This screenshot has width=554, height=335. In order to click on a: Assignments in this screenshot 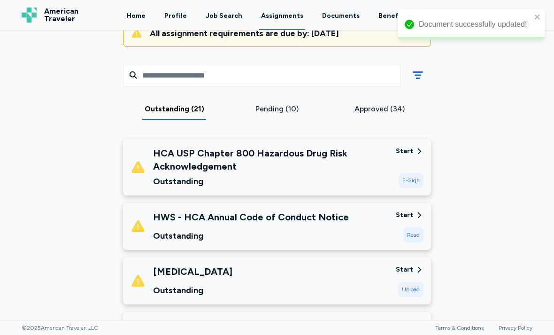, I will do `click(282, 15)`.